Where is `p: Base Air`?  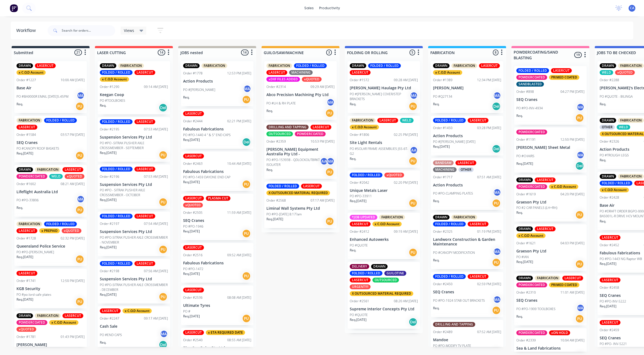
p: Base Air is located at coordinates (51, 88).